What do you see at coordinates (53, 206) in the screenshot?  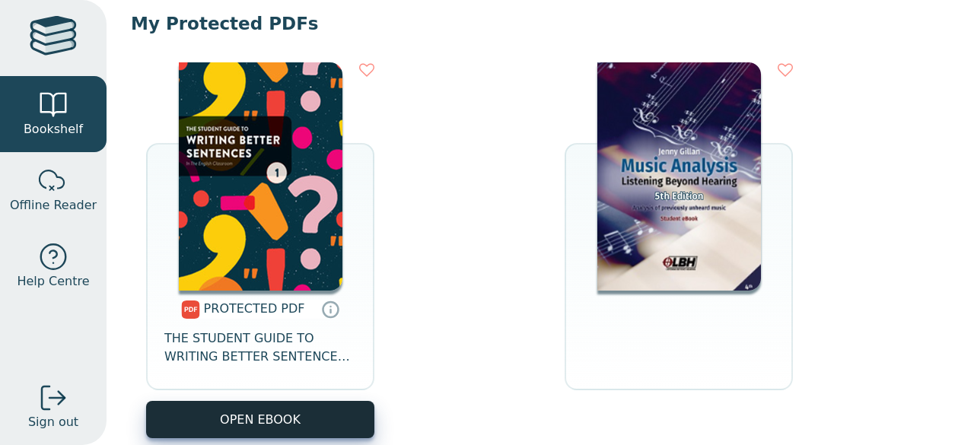 I see `span: Offline Reader` at bounding box center [53, 206].